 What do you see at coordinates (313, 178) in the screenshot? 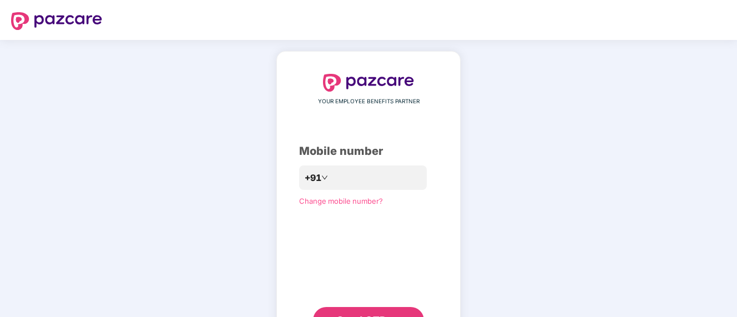
I see `span: +91` at bounding box center [313, 178].